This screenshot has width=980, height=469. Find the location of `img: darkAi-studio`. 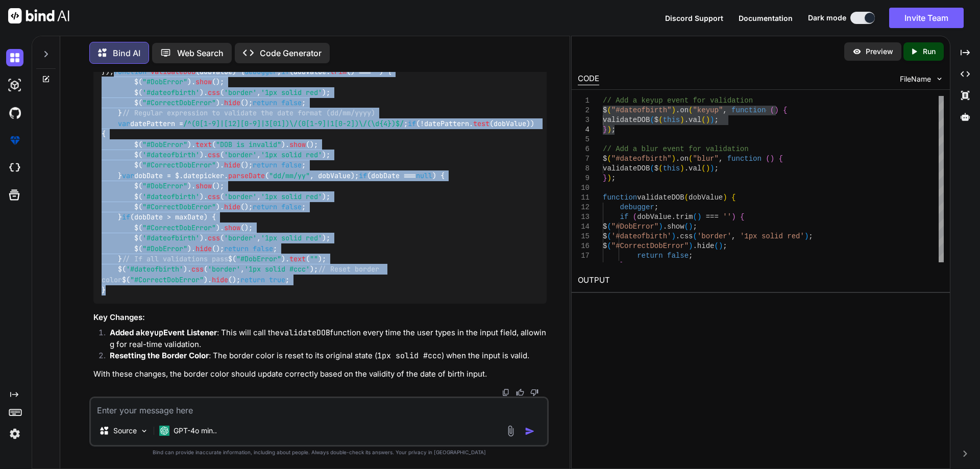

img: darkAi-studio is located at coordinates (15, 85).